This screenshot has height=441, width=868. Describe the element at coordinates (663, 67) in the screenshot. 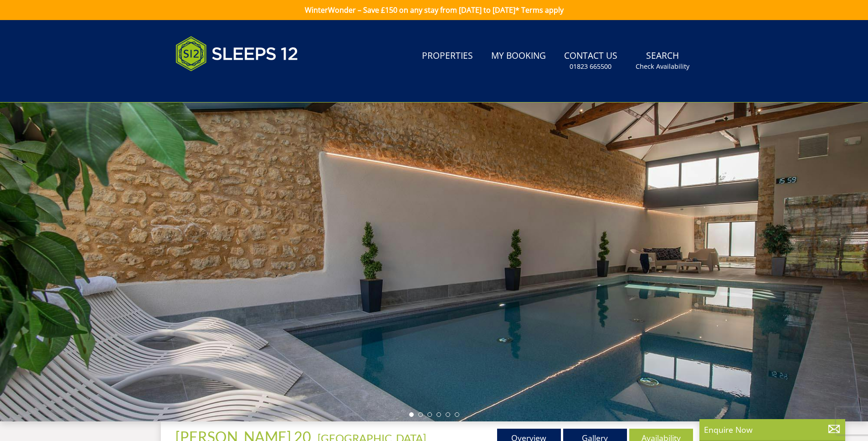

I see `small: Check Availability` at that location.